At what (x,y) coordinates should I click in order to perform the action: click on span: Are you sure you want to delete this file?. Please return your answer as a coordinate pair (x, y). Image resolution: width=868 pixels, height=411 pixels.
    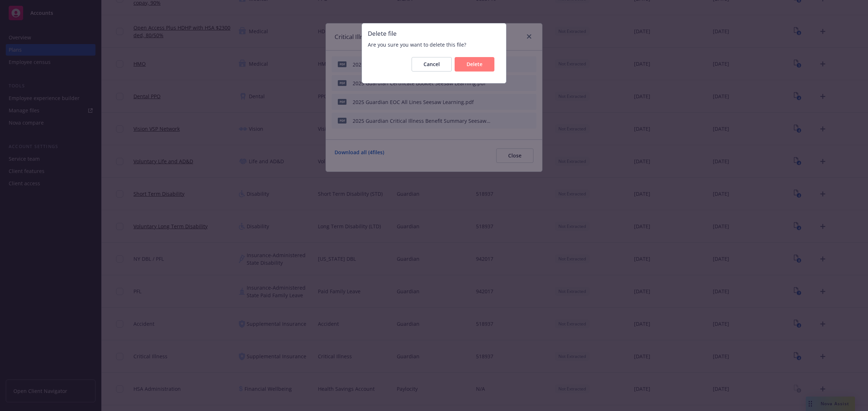
    Looking at the image, I should click on (434, 45).